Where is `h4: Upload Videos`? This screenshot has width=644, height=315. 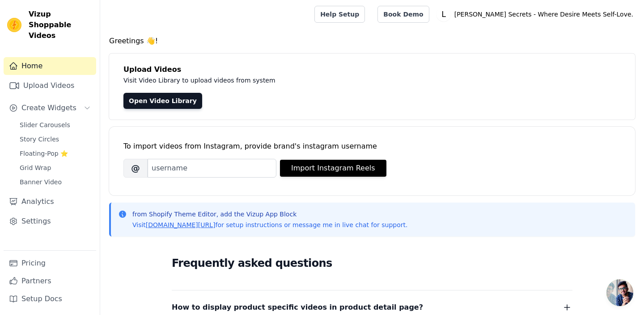 h4: Upload Videos is located at coordinates (372, 69).